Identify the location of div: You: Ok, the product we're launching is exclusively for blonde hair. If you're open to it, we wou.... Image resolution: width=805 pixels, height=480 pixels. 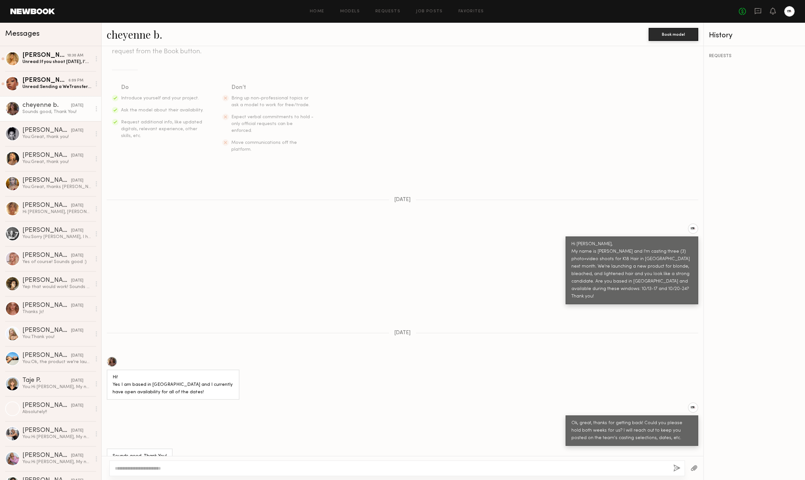
(57, 361).